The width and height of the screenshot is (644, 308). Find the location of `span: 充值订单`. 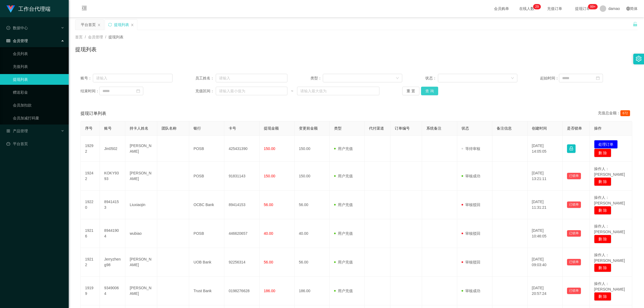

span: 充值订单 is located at coordinates (555, 9).